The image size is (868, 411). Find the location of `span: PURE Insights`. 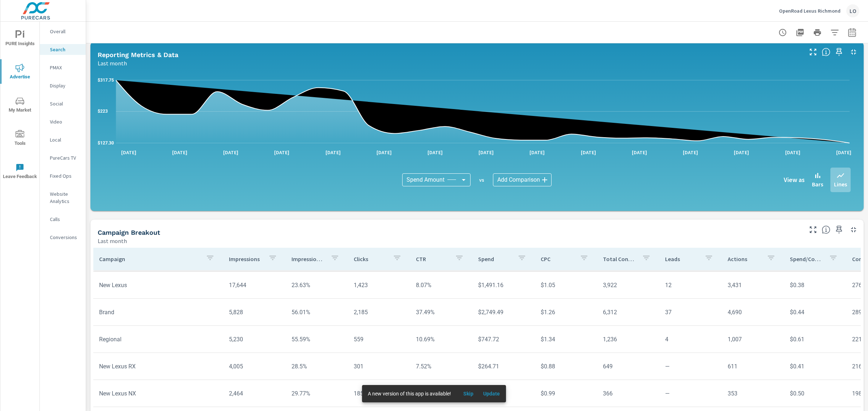

span: PURE Insights is located at coordinates (20, 39).